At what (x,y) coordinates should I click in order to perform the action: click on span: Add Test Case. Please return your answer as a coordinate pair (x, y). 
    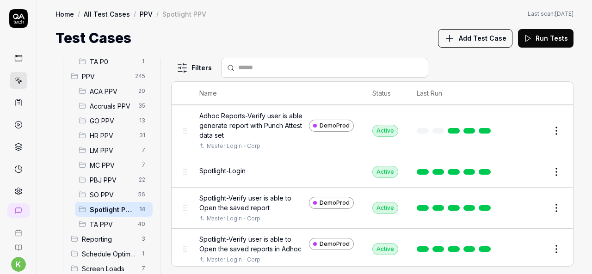
    Looking at the image, I should click on (483, 38).